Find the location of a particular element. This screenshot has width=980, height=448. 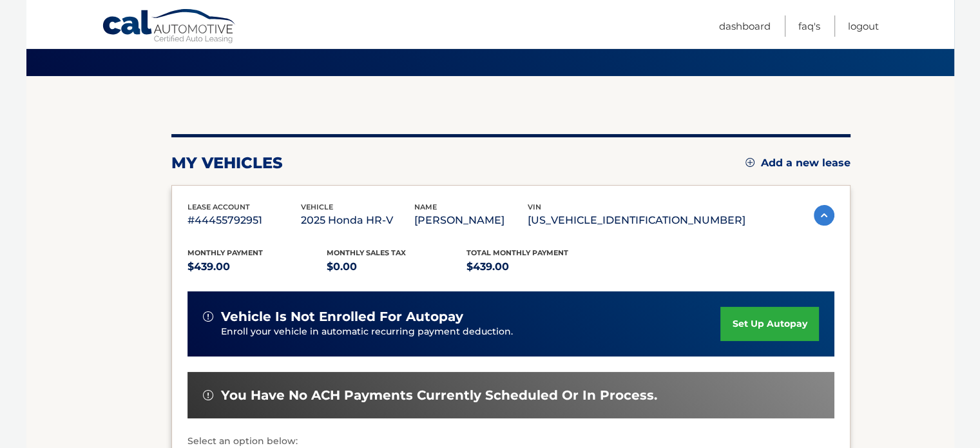

img: accordion-active.svg is located at coordinates (823, 216).